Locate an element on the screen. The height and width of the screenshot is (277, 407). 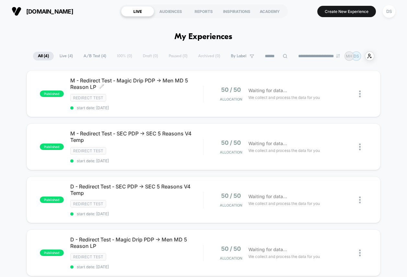
button: Create New Experience is located at coordinates (346, 11).